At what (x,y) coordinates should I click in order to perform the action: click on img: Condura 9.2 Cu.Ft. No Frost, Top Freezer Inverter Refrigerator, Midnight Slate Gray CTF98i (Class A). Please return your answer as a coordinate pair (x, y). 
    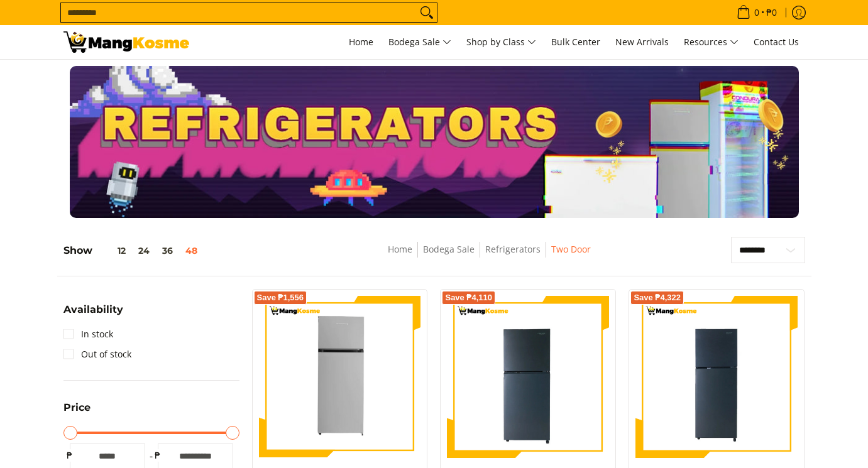
    Looking at the image, I should click on (716, 377).